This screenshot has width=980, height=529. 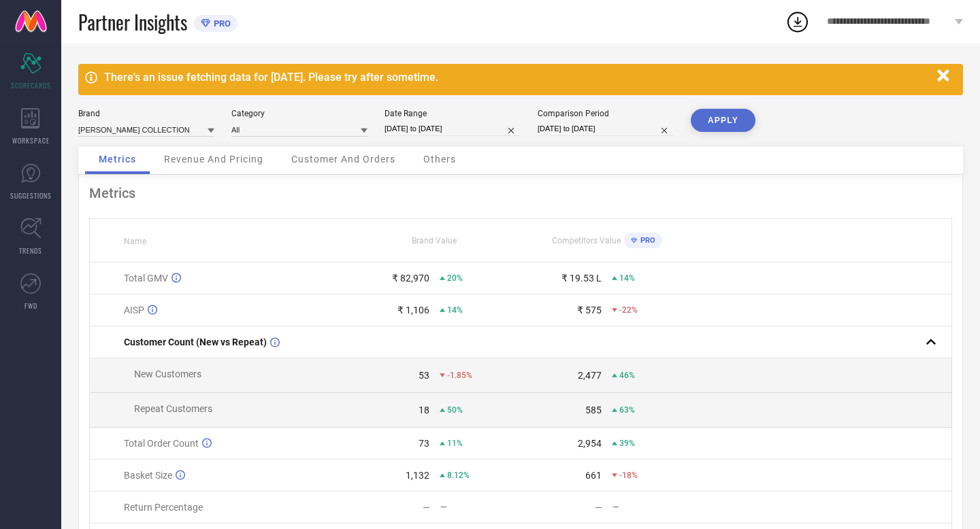 What do you see at coordinates (627, 376) in the screenshot?
I see `span: 46%` at bounding box center [627, 376].